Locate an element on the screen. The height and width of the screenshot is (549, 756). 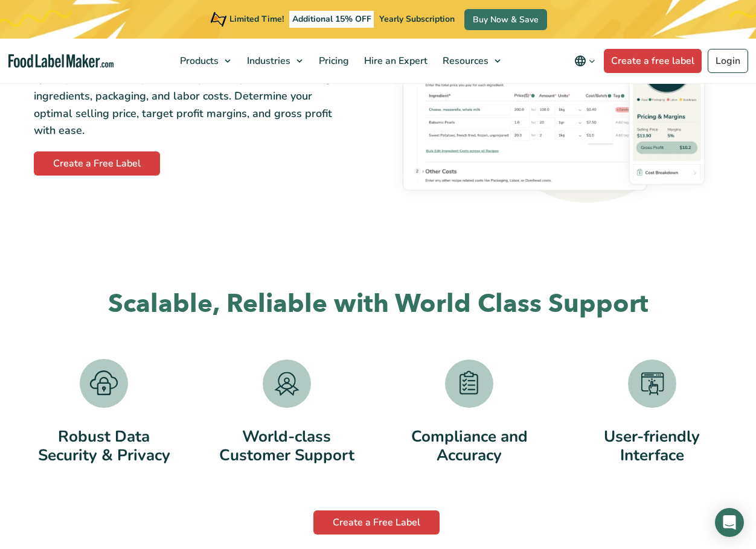
h2: Scalable, Reliable with World Class Support is located at coordinates (378, 304).